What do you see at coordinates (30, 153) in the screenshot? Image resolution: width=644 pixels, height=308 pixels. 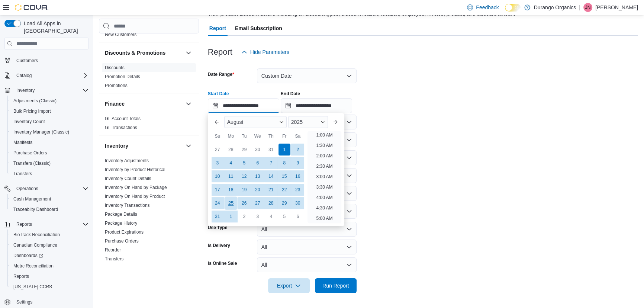 I see `a: Purchase Orders` at bounding box center [30, 153].